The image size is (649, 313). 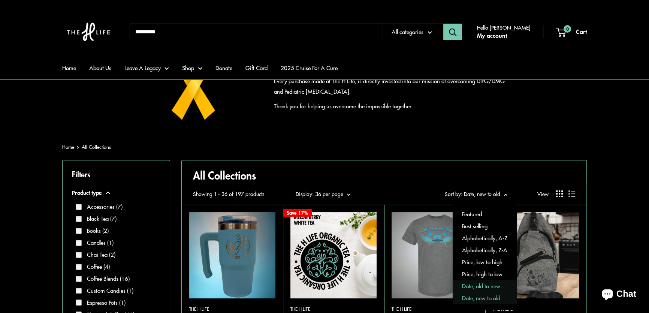 What do you see at coordinates (535, 255) in the screenshot?
I see `a: Just Breathe Crossbody Bag` at bounding box center [535, 255].